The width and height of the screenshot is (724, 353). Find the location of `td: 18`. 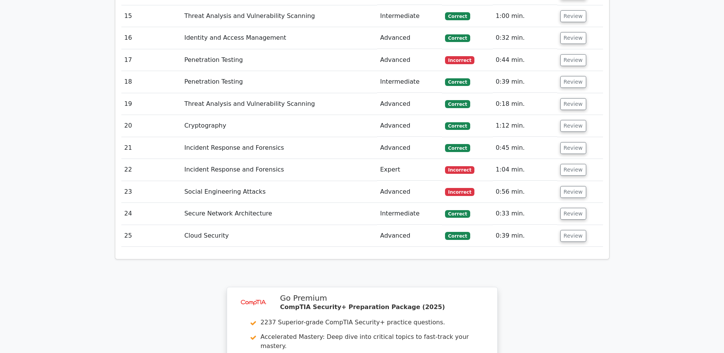

td: 18 is located at coordinates (151, 82).